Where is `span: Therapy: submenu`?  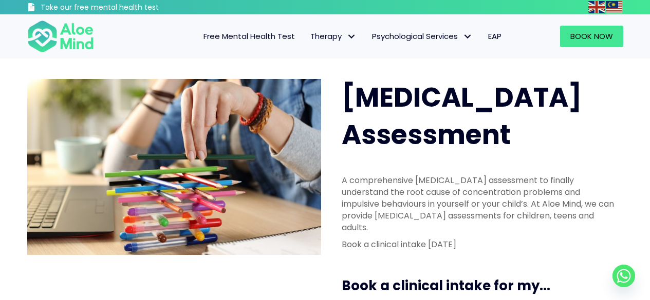 span: Therapy: submenu is located at coordinates (351, 36).